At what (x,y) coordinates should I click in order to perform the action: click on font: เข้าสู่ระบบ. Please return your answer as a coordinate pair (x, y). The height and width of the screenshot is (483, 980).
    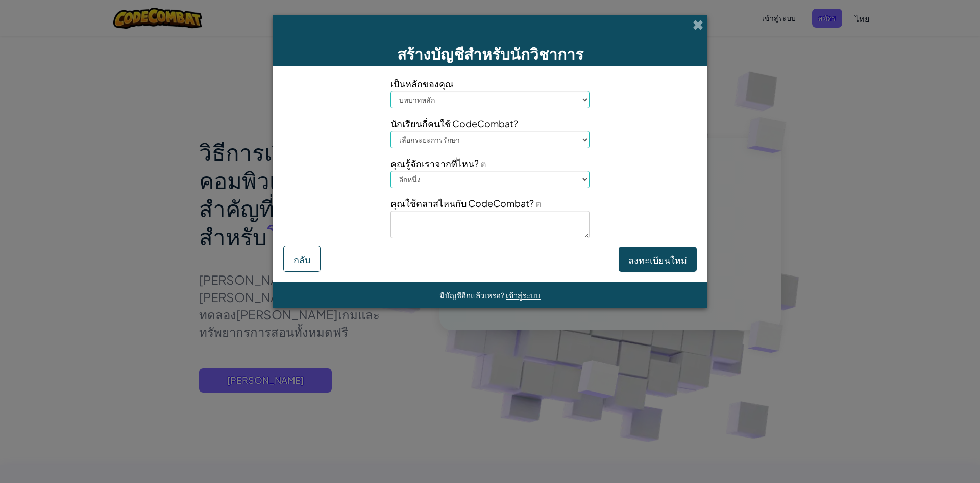
    Looking at the image, I should click on (523, 295).